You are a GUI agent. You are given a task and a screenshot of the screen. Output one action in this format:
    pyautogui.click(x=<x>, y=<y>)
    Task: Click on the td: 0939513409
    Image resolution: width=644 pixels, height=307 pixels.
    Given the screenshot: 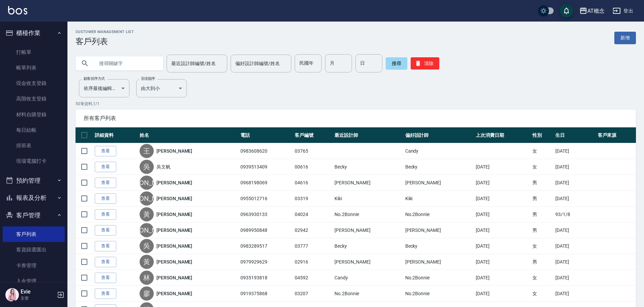 What is the action you would take?
    pyautogui.click(x=266, y=167)
    